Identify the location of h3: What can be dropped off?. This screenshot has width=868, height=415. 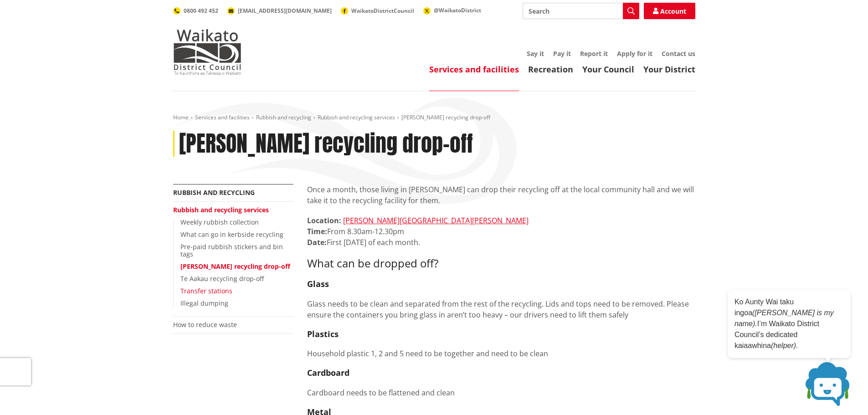
(501, 263).